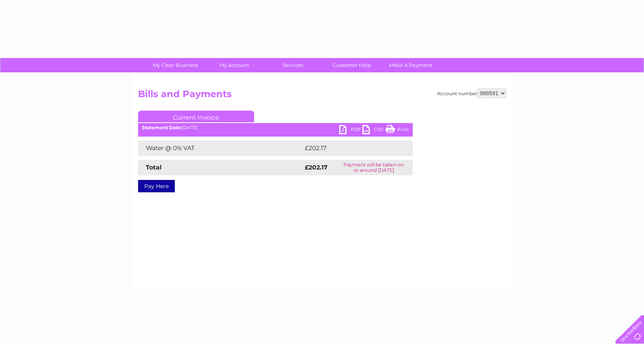 The height and width of the screenshot is (344, 644). What do you see at coordinates (322, 96) in the screenshot?
I see `h2: Bills and Payments` at bounding box center [322, 96].